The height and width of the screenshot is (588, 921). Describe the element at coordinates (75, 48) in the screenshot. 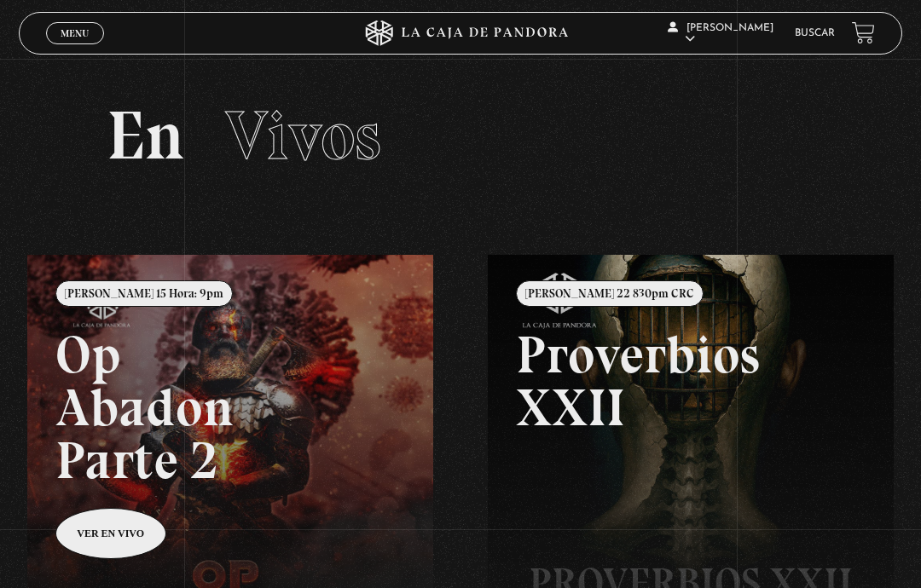

I see `span: Cerrar` at that location.